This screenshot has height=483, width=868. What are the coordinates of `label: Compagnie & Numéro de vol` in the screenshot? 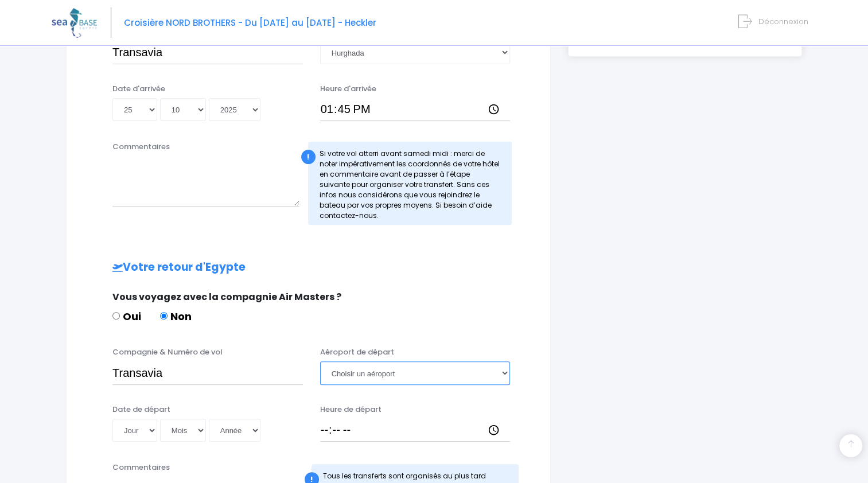 It's located at (167, 353).